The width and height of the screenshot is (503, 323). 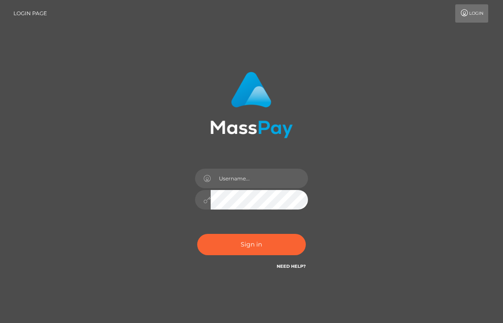 What do you see at coordinates (252, 244) in the screenshot?
I see `button: Sign in` at bounding box center [252, 244].